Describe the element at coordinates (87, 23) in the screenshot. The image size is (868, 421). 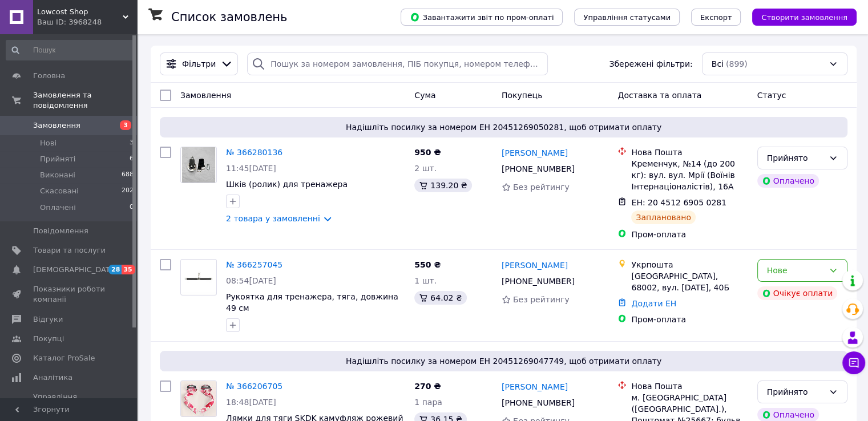
I see `div: Ваш ID: 3968248` at that location.